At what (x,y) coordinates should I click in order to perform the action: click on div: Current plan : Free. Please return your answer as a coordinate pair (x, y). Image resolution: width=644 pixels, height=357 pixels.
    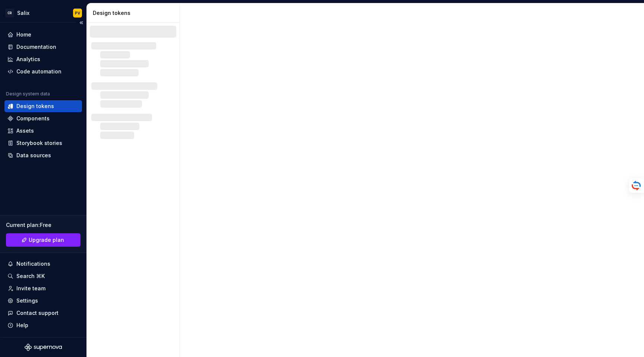
    Looking at the image, I should click on (43, 225).